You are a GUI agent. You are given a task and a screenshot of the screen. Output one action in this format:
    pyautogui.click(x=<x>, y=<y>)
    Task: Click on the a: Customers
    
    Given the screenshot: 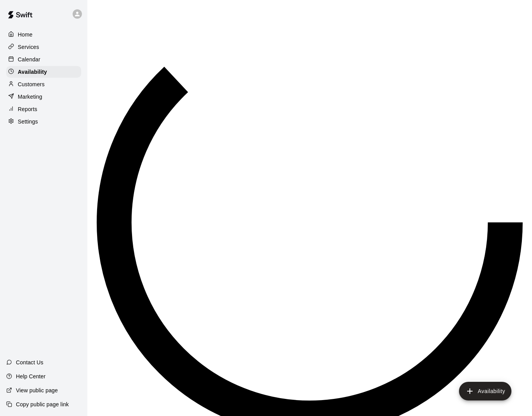 What is the action you would take?
    pyautogui.click(x=43, y=84)
    